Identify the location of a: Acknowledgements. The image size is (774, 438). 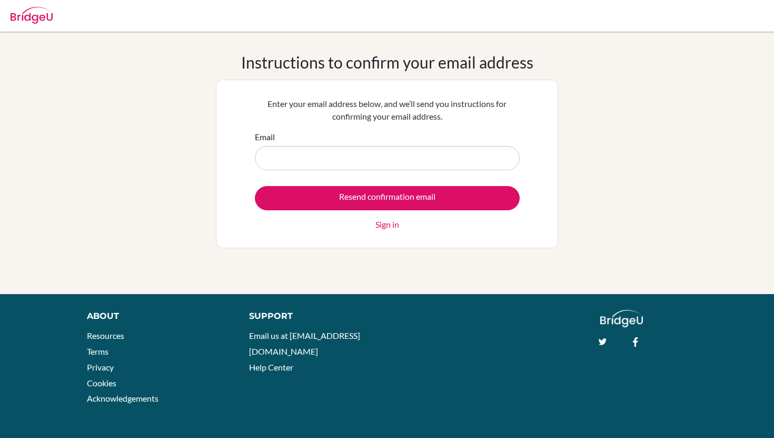
(123, 398).